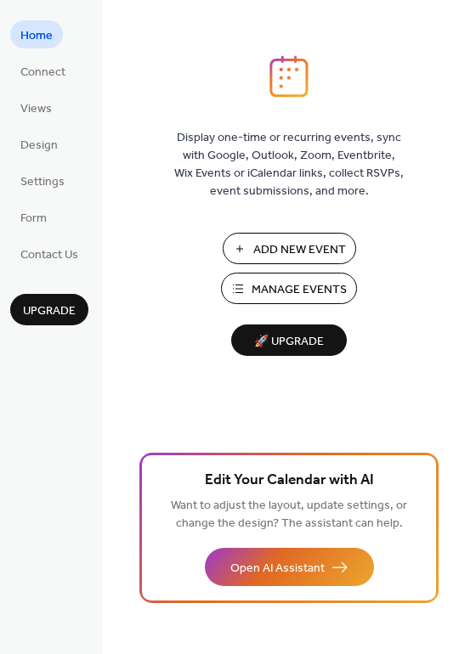 Image resolution: width=476 pixels, height=654 pixels. What do you see at coordinates (39, 144) in the screenshot?
I see `a: Design` at bounding box center [39, 144].